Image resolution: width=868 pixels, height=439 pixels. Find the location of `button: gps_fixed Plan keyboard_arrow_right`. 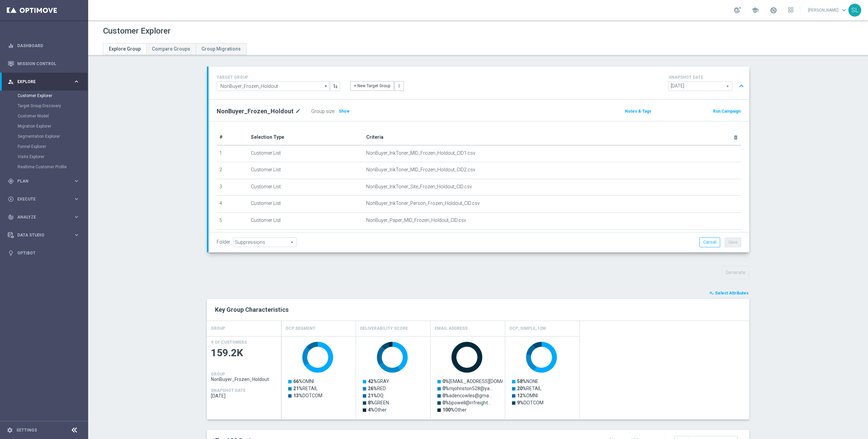

button: gps_fixed Plan keyboard_arrow_right is located at coordinates (43, 182).